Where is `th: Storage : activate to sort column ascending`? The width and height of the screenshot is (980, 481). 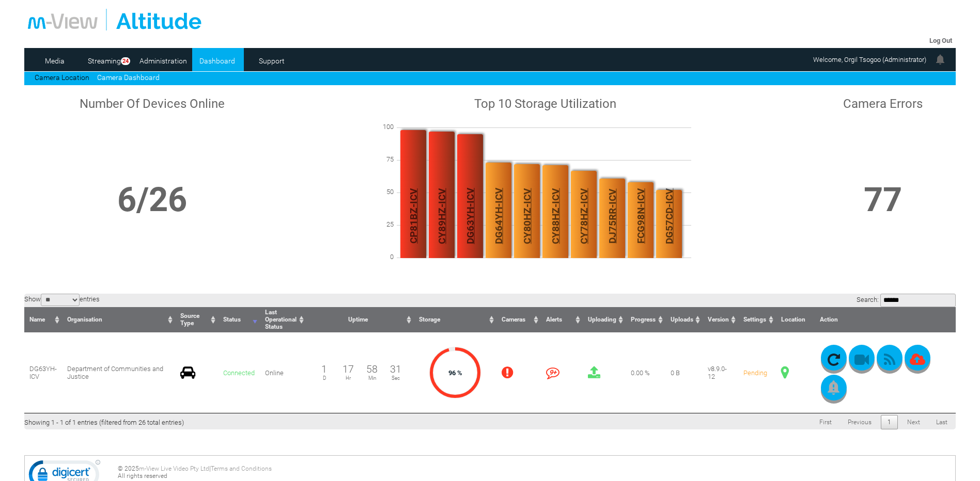 th: Storage : activate to sort column ascending is located at coordinates (455, 320).